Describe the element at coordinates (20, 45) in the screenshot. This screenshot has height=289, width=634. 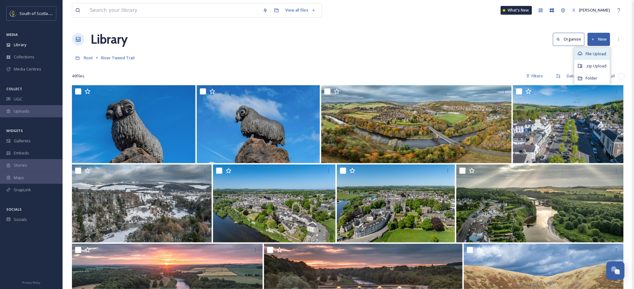
I see `span: Library` at that location.